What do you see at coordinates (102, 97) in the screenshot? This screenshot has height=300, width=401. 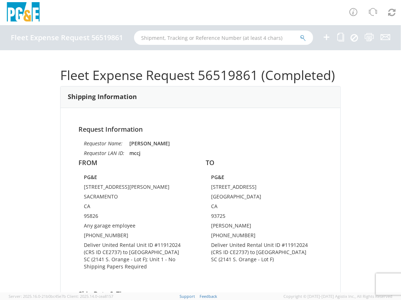 I see `h3: Shipping Information` at bounding box center [102, 97].